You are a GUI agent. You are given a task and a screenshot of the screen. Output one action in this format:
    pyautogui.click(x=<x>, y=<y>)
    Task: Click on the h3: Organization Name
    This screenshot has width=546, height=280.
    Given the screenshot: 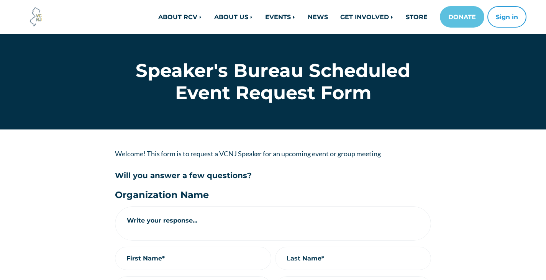 What is the action you would take?
    pyautogui.click(x=273, y=195)
    